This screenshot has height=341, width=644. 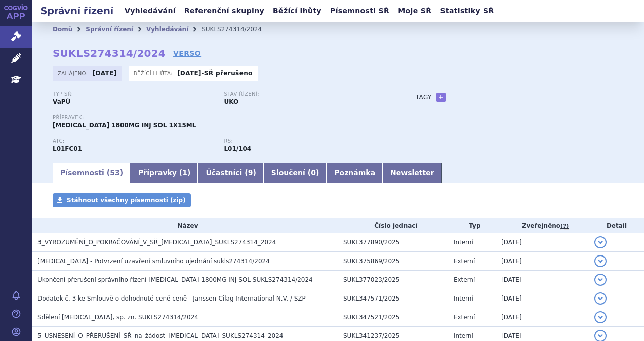 What do you see at coordinates (160, 336) in the screenshot?
I see `span: 5_USNESENÍ_O_PŘERUŠENÍ_SŘ_na_žádost_DARZALEX_SUKLS274314_2024` at bounding box center [160, 336].